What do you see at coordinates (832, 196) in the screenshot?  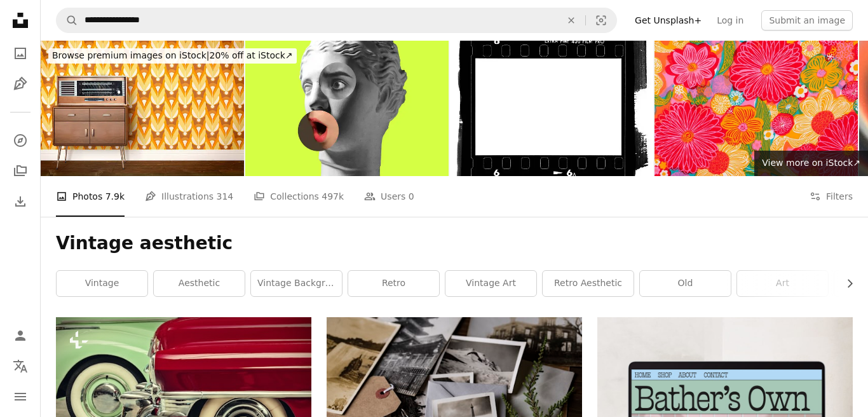 I see `button: Filters` at bounding box center [832, 196].